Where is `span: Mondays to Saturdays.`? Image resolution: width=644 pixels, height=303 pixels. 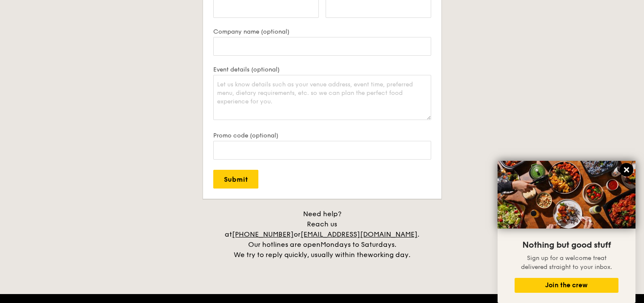 span: Mondays to Saturdays. is located at coordinates (358, 244).